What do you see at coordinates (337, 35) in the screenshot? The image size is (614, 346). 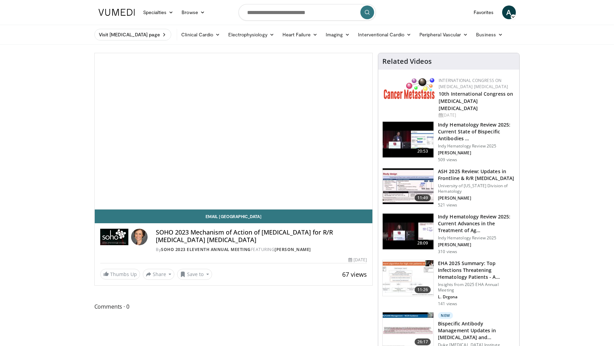 I see `a: Imaging` at bounding box center [337, 35].